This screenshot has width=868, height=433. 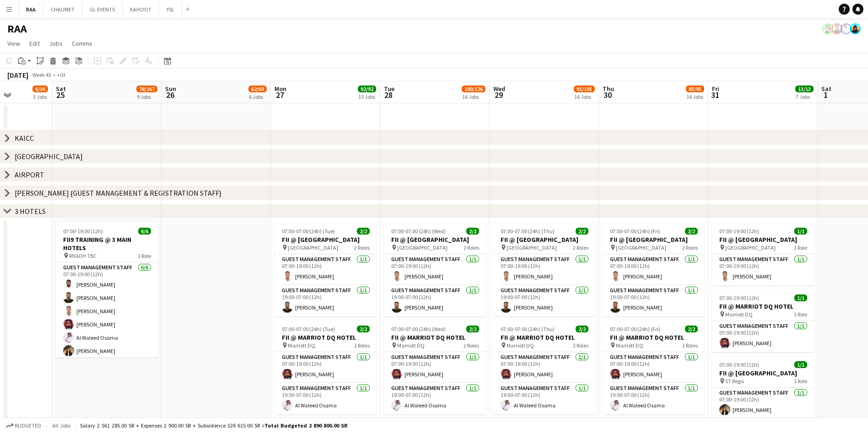 I want to click on h3: FII9 TRAINING @ 3 MAIN HOTELS, so click(x=108, y=243).